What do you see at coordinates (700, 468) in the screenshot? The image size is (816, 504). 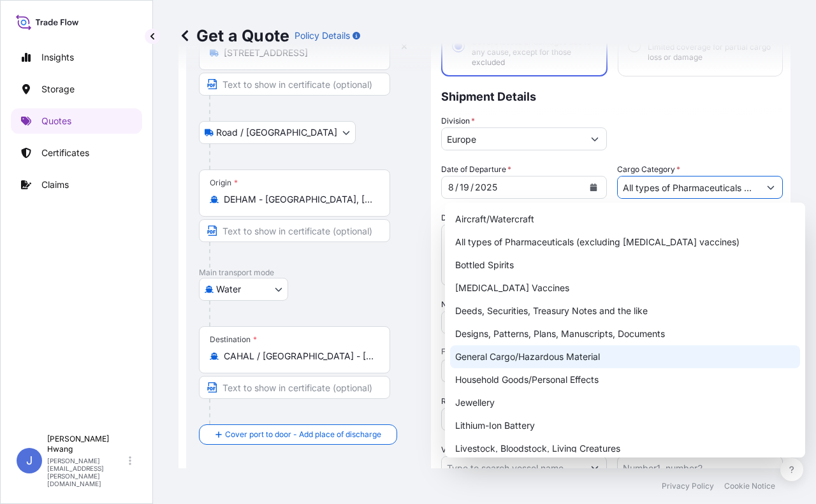 I see `input: Number1, number2,...` at bounding box center [700, 468].